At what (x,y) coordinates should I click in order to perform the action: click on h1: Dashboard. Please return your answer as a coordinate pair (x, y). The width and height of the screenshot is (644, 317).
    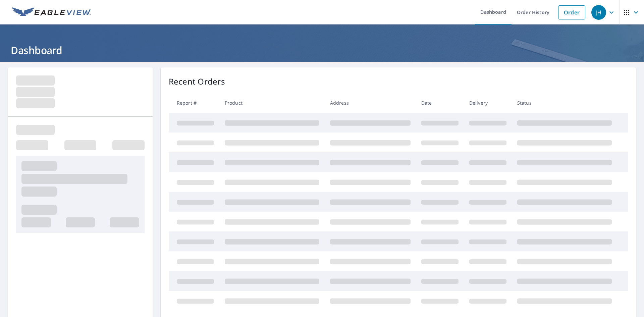
    Looking at the image, I should click on (322, 50).